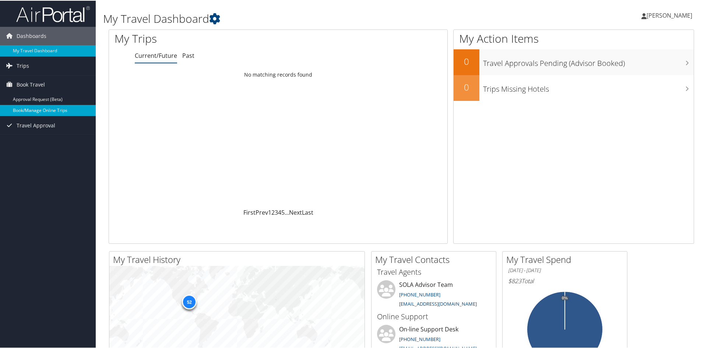 This screenshot has height=348, width=704. Describe the element at coordinates (434, 295) in the screenshot. I see `li: SOLA Advisor Team` at that location.